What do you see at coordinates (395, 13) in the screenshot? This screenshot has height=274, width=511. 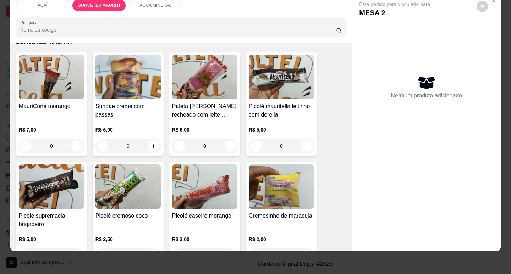 I see `p: MESA 2` at bounding box center [395, 13].